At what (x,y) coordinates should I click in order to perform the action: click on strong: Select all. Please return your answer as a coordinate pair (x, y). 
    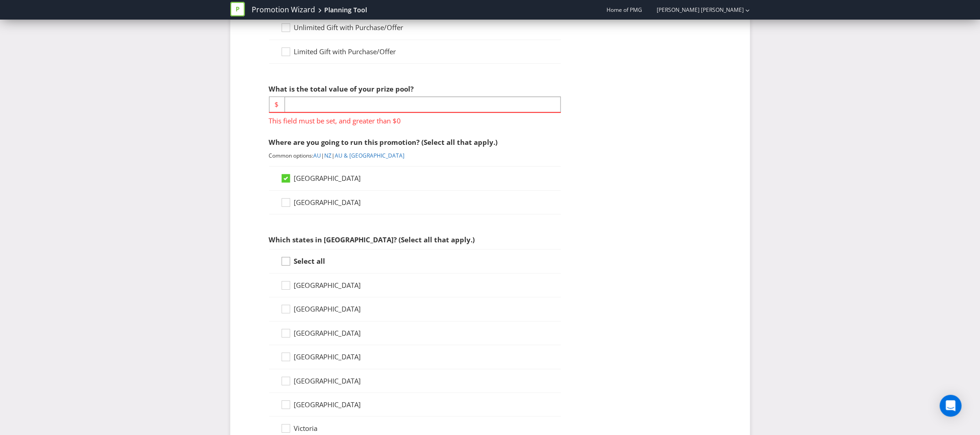
    Looking at the image, I should click on (310, 261).